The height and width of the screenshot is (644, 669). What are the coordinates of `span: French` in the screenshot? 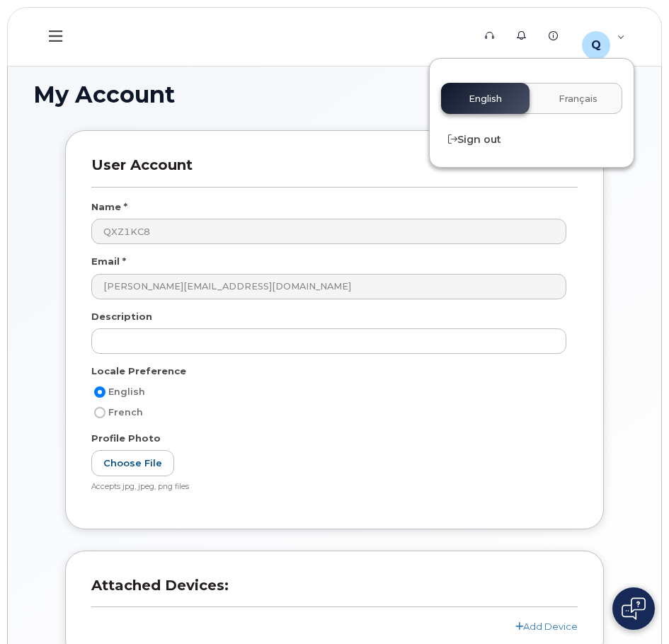 It's located at (125, 412).